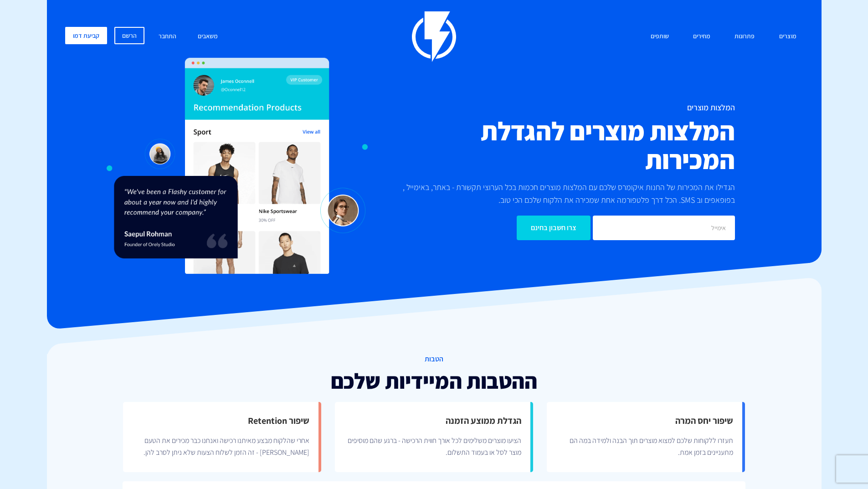  I want to click on h1: המלצות מוצרים, so click(557, 108).